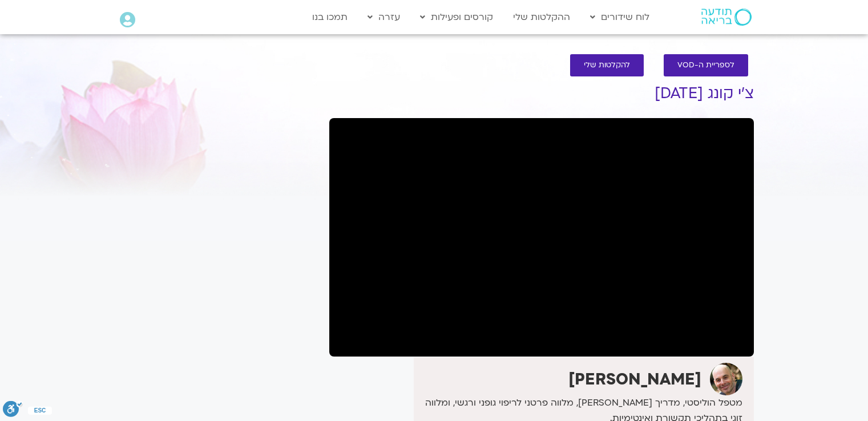 The width and height of the screenshot is (868, 421). What do you see at coordinates (457, 17) in the screenshot?
I see `a: קורסים ופעילות` at bounding box center [457, 17].